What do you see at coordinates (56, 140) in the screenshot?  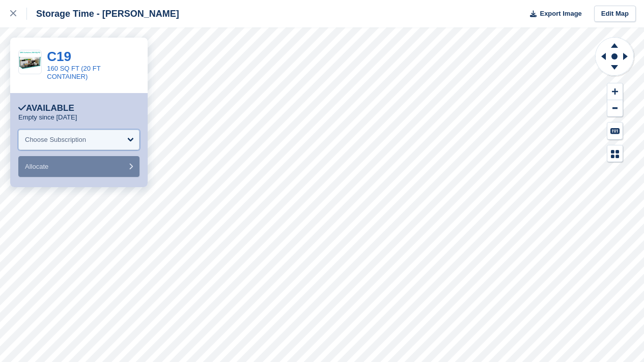 I see `div: Choose Subscription` at bounding box center [56, 140].